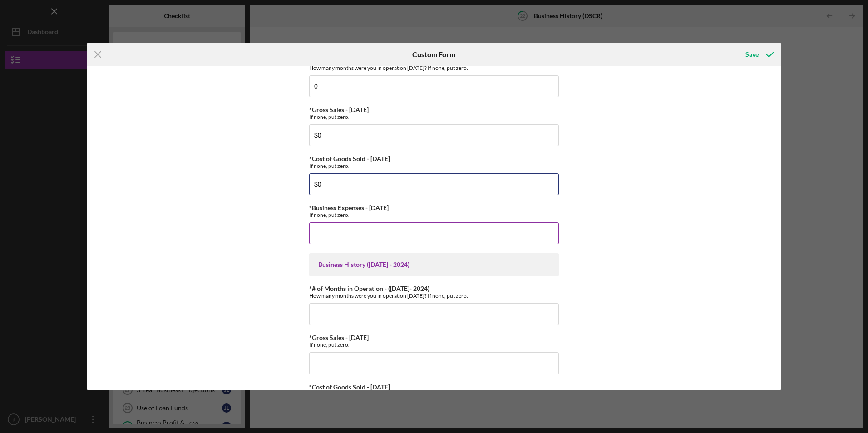  I want to click on button: Save, so click(759, 54).